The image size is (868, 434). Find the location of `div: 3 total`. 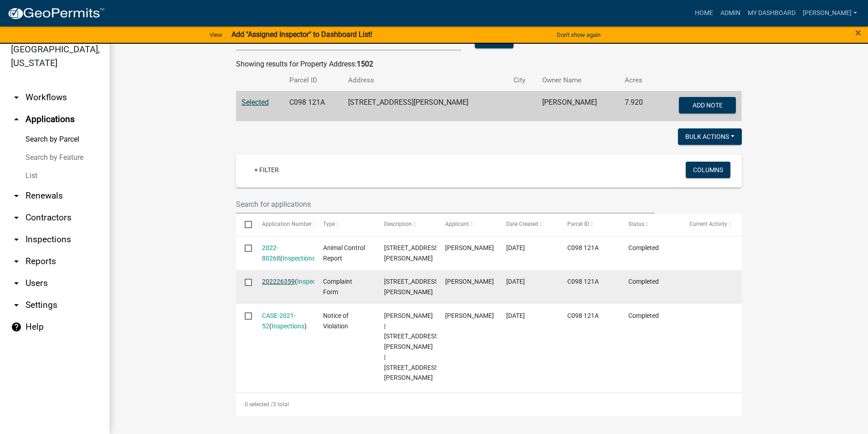

div: 3 total is located at coordinates (489, 405).